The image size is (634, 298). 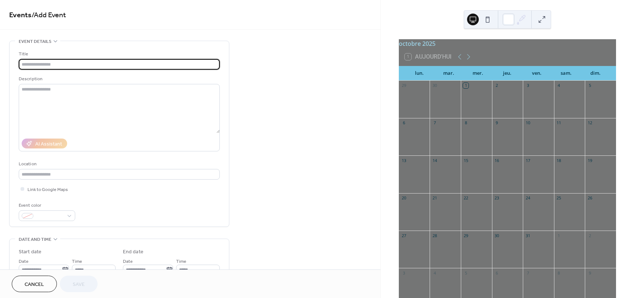 I want to click on div: Title, so click(x=118, y=54).